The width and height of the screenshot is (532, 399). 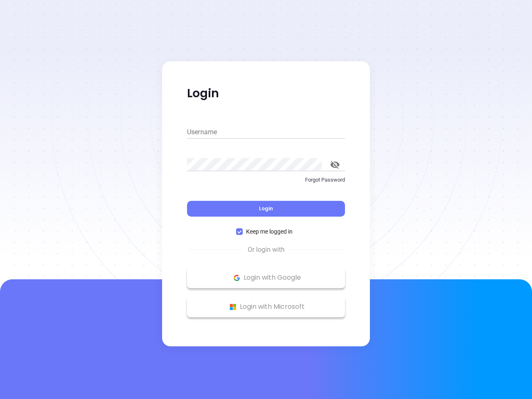 I want to click on img: Microsoft Logo, so click(x=233, y=307).